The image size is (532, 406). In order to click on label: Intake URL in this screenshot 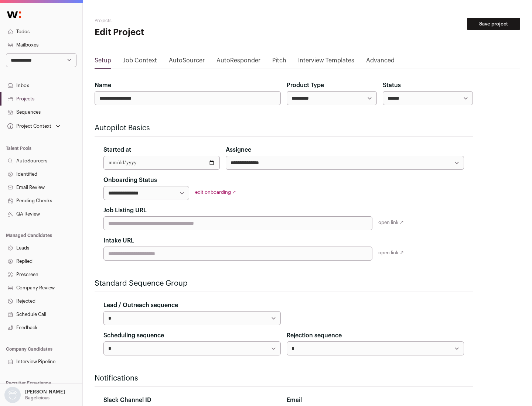, I will do `click(119, 241)`.